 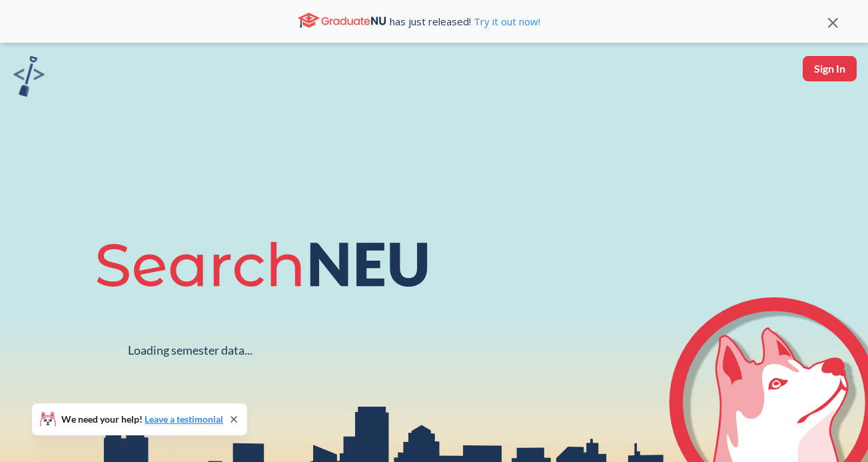 What do you see at coordinates (506, 21) in the screenshot?
I see `a: Try it out now!` at bounding box center [506, 21].